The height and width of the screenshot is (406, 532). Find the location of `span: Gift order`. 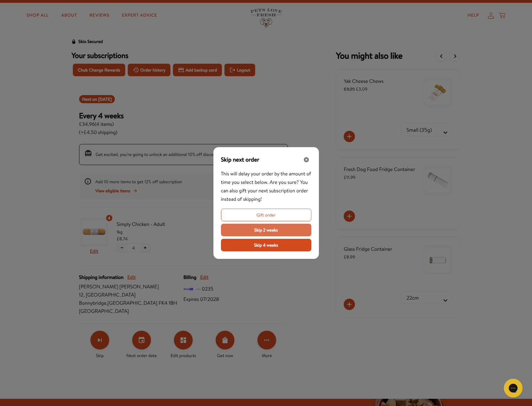

span: Gift order is located at coordinates (266, 215).